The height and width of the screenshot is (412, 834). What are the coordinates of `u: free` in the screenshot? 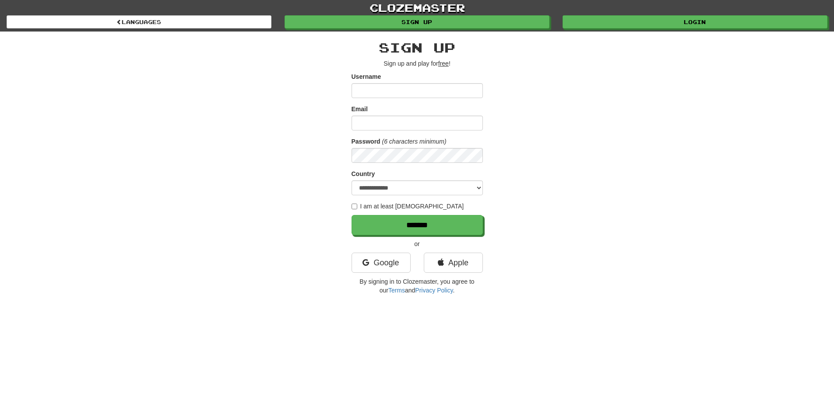 It's located at (444, 64).